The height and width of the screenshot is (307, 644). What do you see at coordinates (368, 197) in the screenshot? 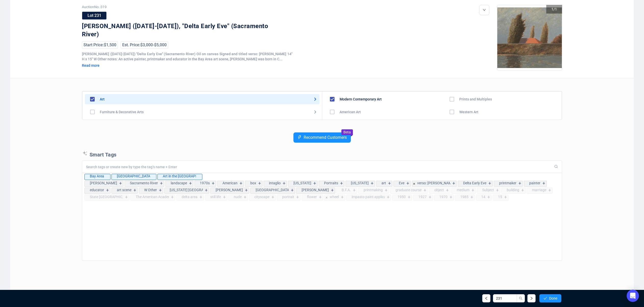
I see `div: impasto paint application` at bounding box center [368, 197].